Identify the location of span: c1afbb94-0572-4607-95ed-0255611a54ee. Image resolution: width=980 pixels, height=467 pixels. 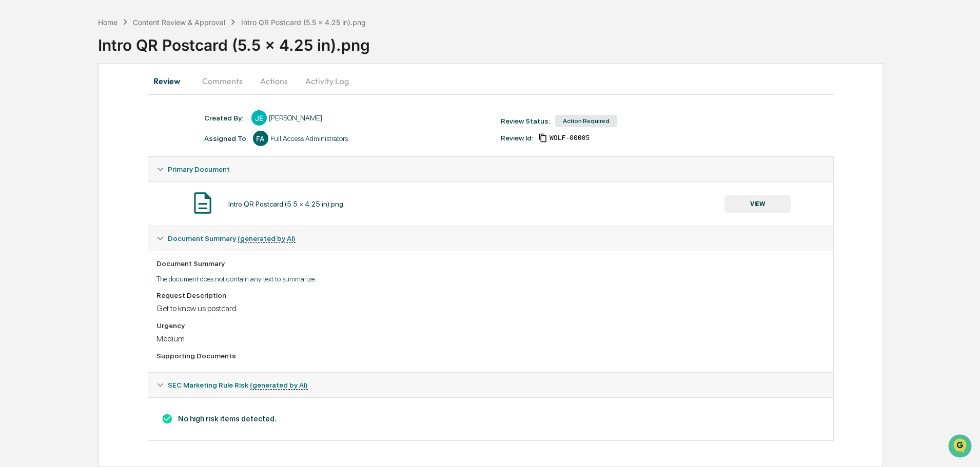
(569, 138).